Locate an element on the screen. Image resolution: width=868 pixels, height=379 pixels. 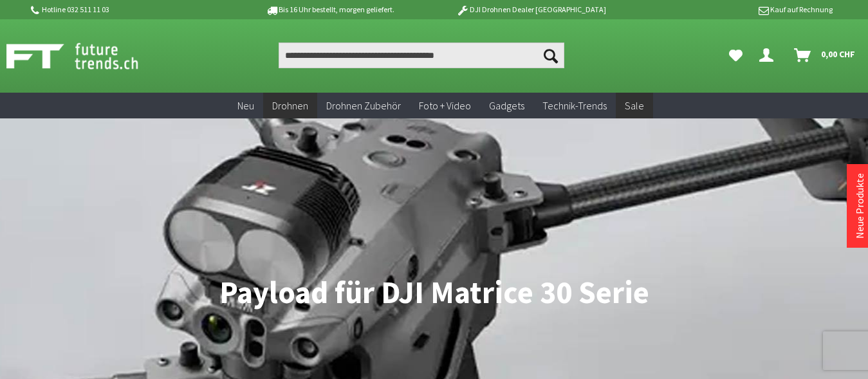
a: Foto + Video is located at coordinates (445, 106).